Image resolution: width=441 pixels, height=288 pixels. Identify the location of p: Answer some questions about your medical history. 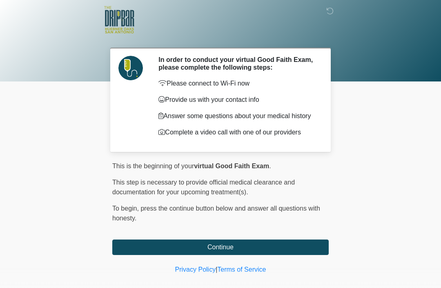
(237, 116).